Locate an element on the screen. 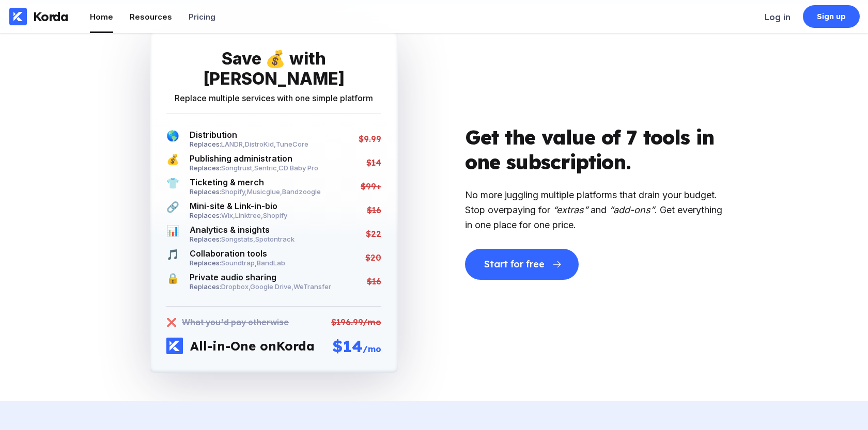 The height and width of the screenshot is (430, 868). span: Bandzoogle is located at coordinates (301, 192).